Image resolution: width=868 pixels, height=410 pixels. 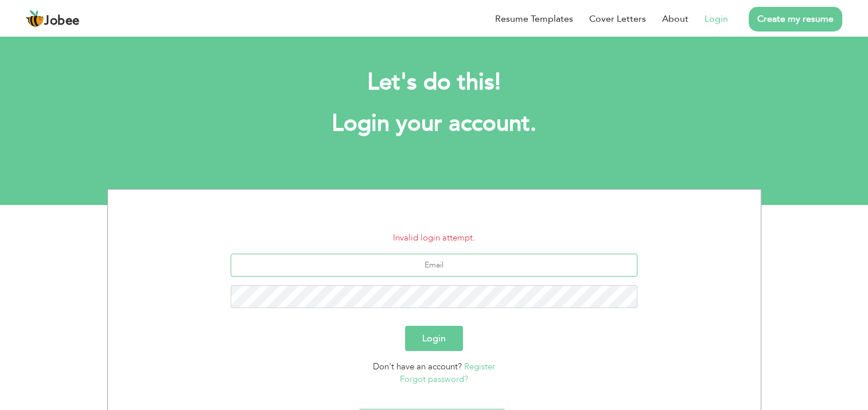 I want to click on li: Invalid login attempt., so click(x=434, y=238).